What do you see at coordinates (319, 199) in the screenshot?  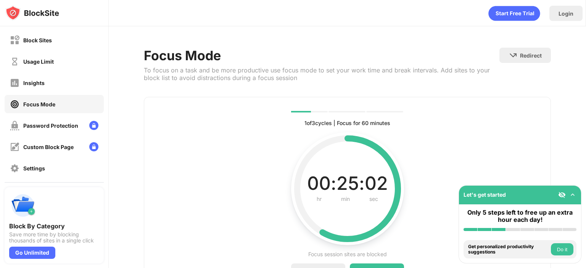 I see `div: hr` at bounding box center [319, 199].